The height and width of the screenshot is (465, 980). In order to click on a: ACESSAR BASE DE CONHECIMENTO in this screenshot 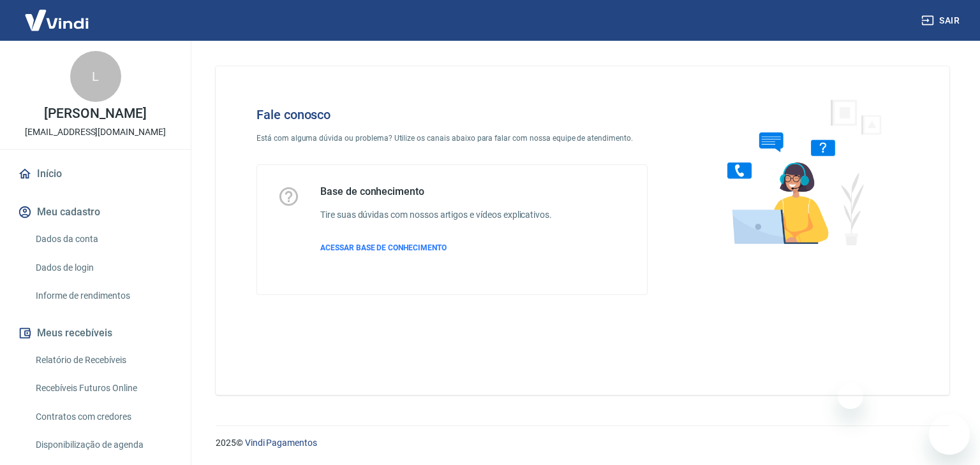, I will do `click(436, 248)`.